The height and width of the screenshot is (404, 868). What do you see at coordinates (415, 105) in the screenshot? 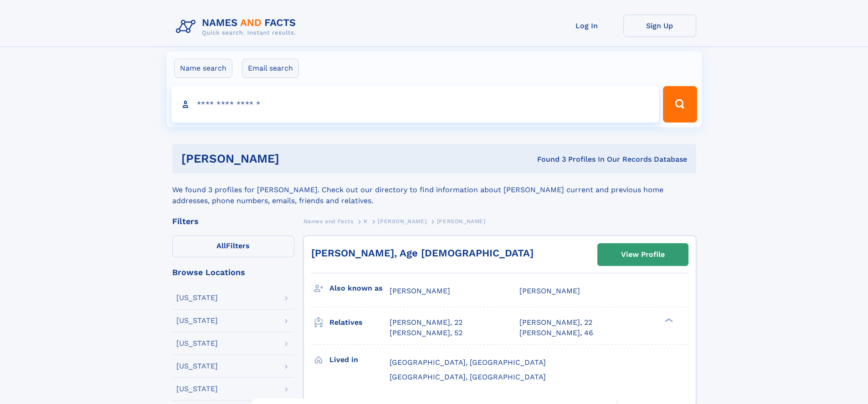
I see `input: search input` at bounding box center [415, 105].